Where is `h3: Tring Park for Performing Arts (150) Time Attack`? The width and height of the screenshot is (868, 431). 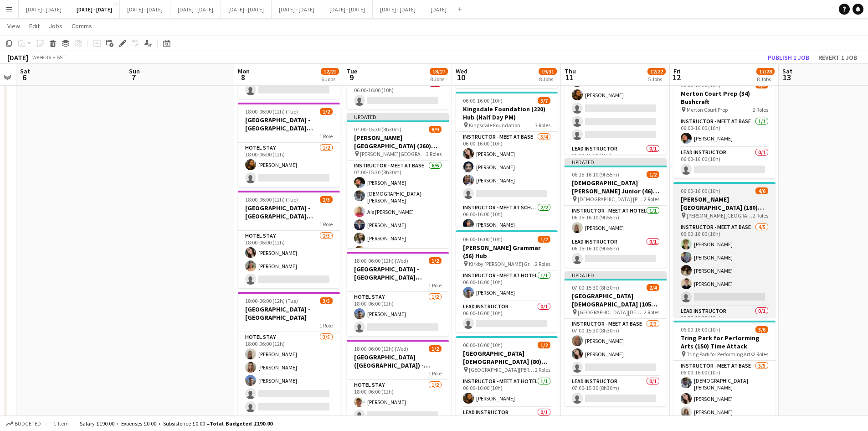
h3: Tring Park for Performing Arts (150) Time Attack is located at coordinates (724, 342).